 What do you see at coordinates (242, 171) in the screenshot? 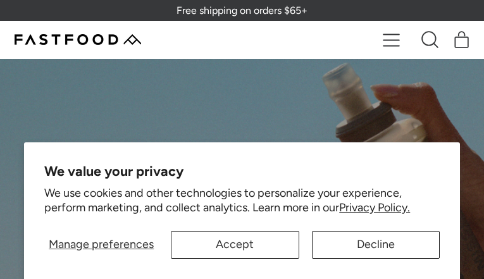
I see `h2: We value your privacy` at bounding box center [242, 171].